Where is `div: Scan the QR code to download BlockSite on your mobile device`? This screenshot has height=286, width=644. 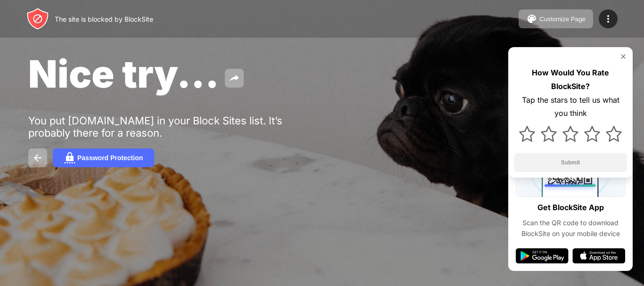
div: Scan the QR code to download BlockSite on your mobile device is located at coordinates (571, 228).